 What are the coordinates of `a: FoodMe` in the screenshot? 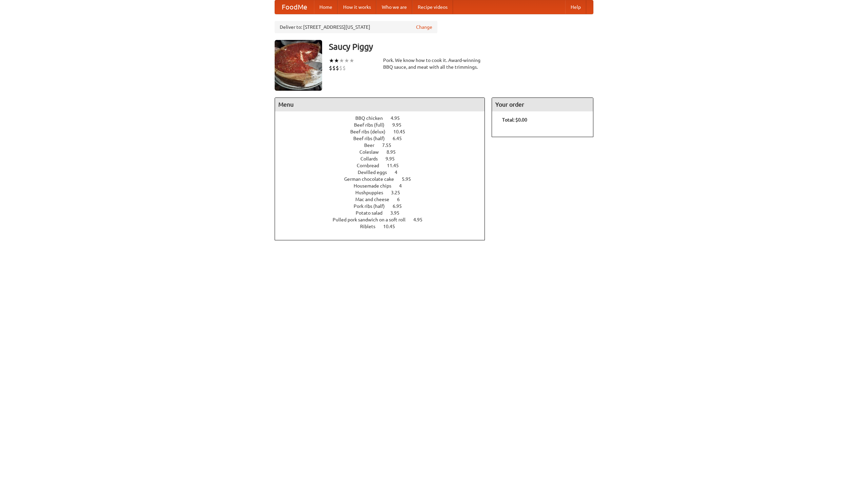 It's located at (294, 7).